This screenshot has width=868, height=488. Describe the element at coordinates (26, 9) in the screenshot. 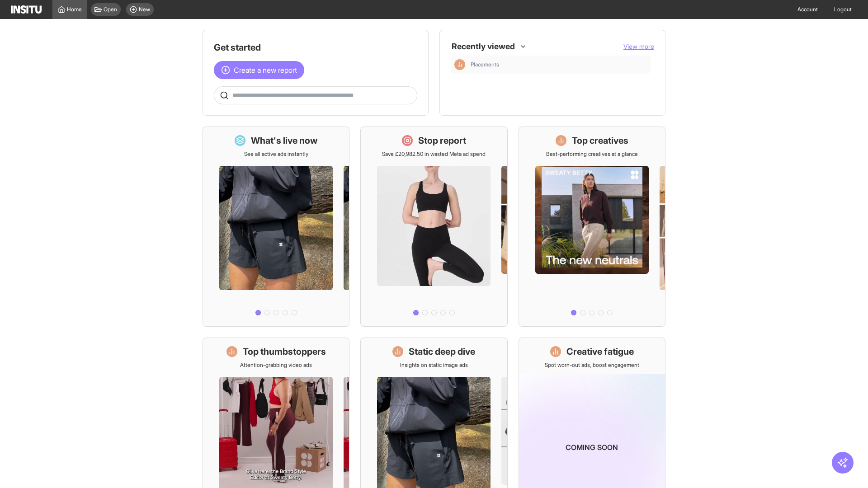

I see `img: Logo` at that location.